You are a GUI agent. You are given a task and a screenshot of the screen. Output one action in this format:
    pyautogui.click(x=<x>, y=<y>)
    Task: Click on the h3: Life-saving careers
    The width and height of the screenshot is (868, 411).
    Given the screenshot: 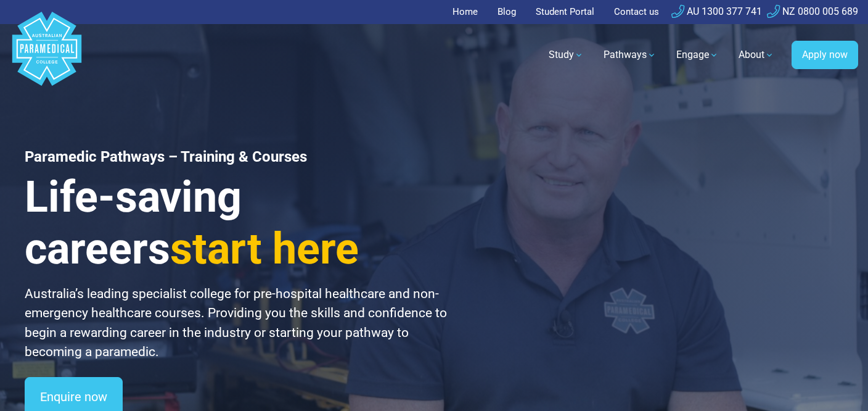 What is the action you would take?
    pyautogui.click(x=237, y=223)
    